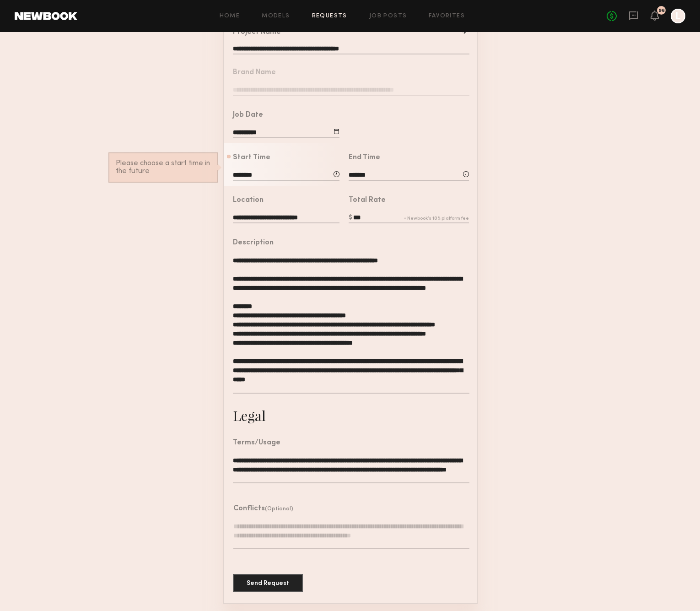 The image size is (700, 611). I want to click on div: Location, so click(248, 200).